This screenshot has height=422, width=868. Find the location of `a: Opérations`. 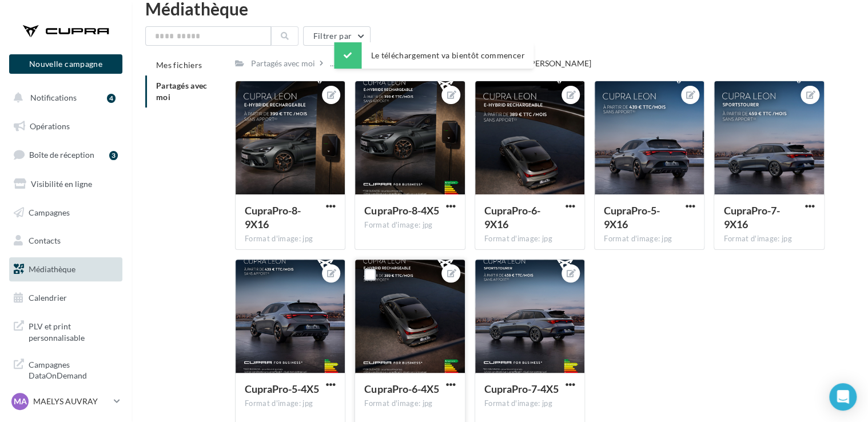

a: Opérations is located at coordinates (66, 127).